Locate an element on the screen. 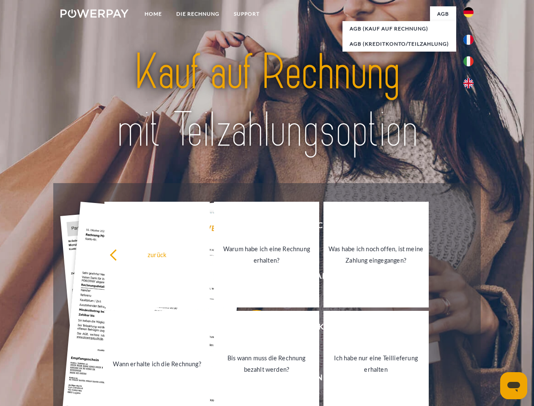 This screenshot has height=406, width=534. div: Wann erhalte ich die Rechnung? is located at coordinates (157, 363).